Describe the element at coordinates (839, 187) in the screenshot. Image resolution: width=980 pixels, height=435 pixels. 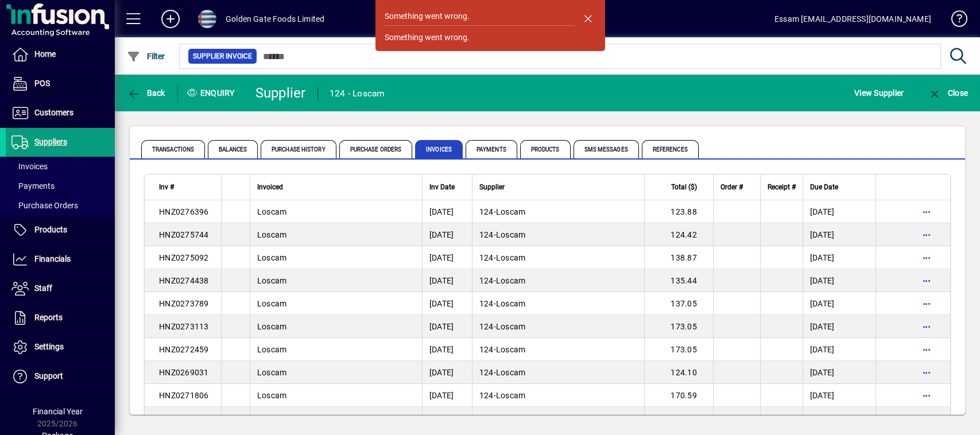
I see `div: Due Date` at that location.